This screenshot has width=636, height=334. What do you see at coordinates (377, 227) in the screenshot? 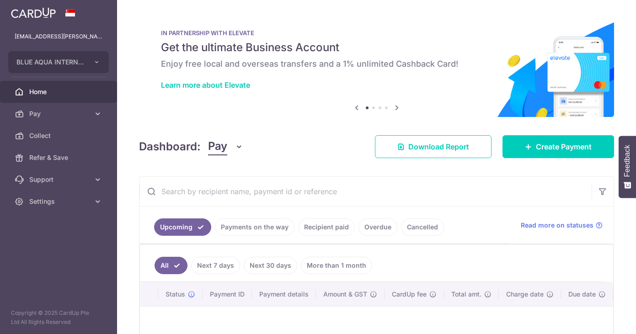
I see `a: Overdue` at bounding box center [377, 227].